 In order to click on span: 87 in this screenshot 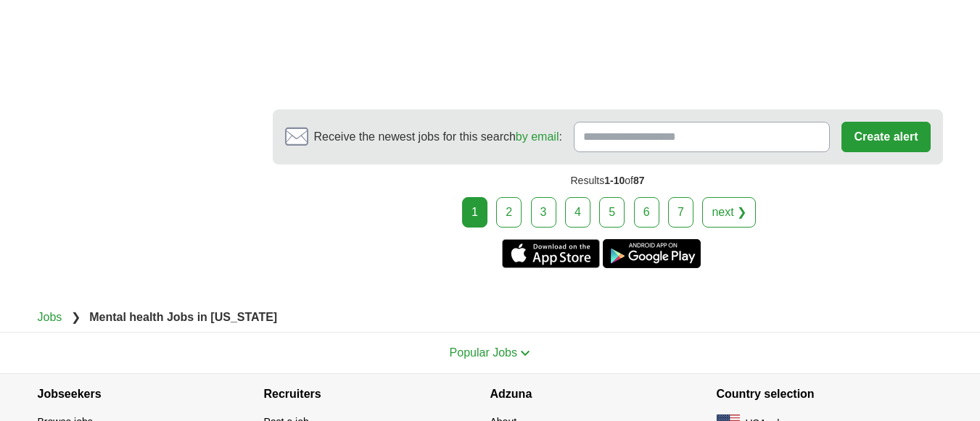, I will do `click(639, 180)`.